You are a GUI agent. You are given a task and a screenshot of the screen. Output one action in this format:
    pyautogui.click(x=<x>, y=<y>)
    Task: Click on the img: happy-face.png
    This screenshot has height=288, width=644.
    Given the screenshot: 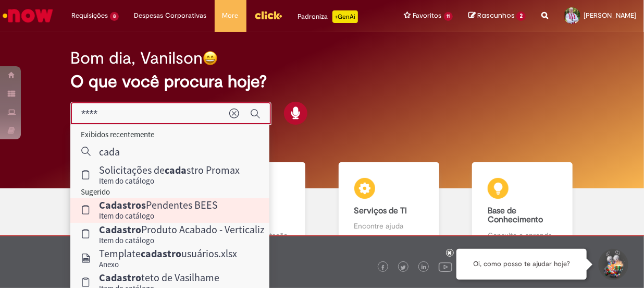 What is the action you would take?
    pyautogui.click(x=210, y=57)
    